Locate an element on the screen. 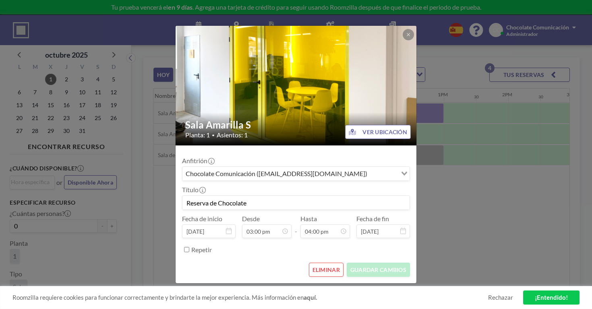 The width and height of the screenshot is (592, 309). a: aquí. is located at coordinates (310, 297).